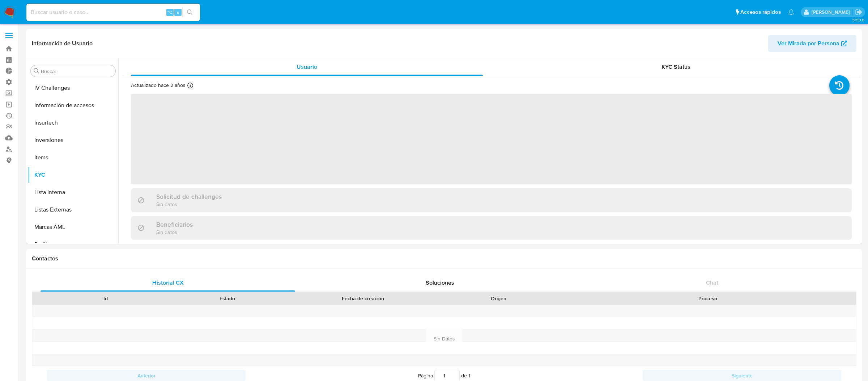 This screenshot has width=868, height=381. I want to click on button: Información de accesos, so click(73, 105).